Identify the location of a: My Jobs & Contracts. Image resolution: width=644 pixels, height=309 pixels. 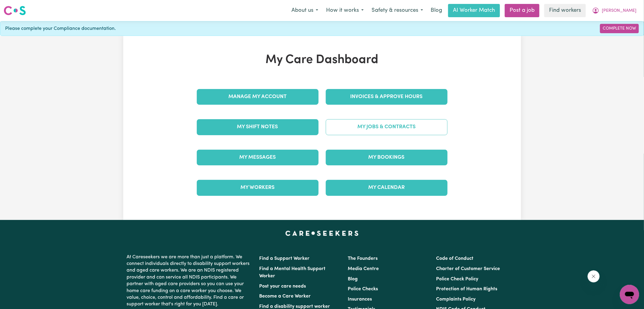
(386, 127).